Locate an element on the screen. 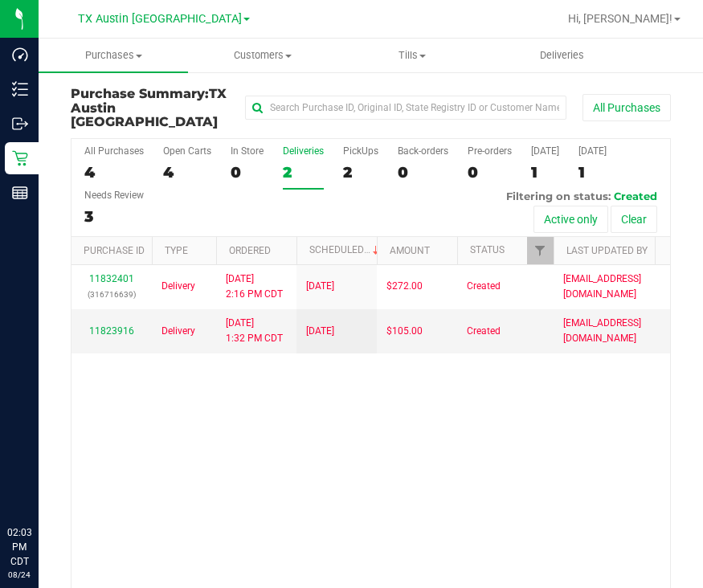 The width and height of the screenshot is (703, 588). div: All Purchases is located at coordinates (115, 151).